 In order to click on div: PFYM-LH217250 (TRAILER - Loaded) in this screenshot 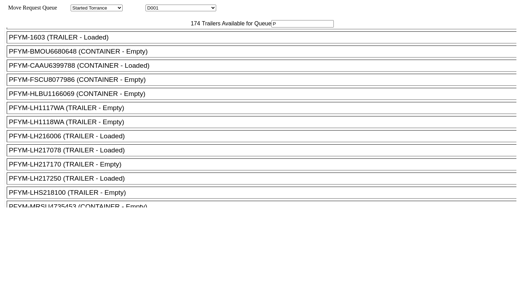, I will do `click(265, 179)`.